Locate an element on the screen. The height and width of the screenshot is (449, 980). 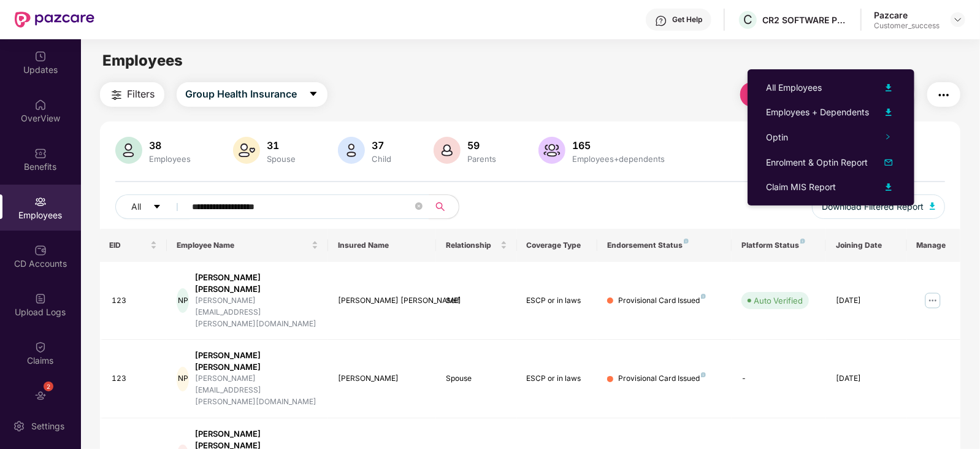
span: C is located at coordinates (747, 20).